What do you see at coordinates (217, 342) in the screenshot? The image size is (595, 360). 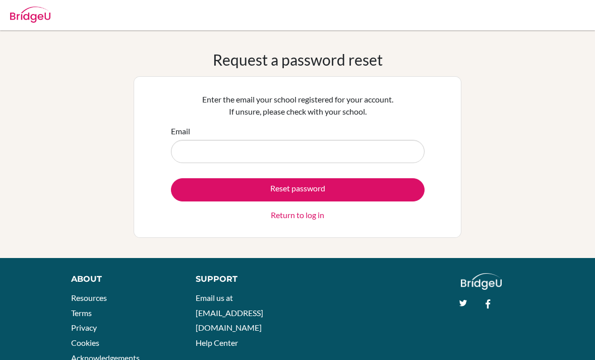 I see `a: Help Center` at bounding box center [217, 342].